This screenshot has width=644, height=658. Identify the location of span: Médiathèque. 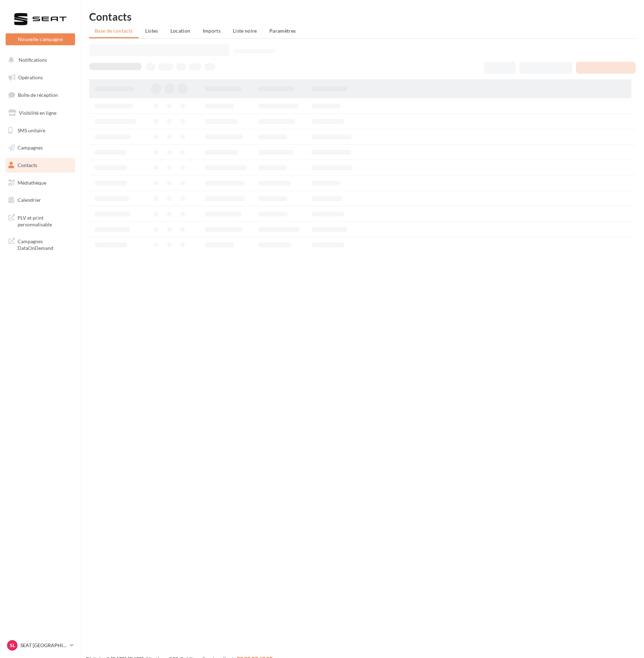
(32, 183).